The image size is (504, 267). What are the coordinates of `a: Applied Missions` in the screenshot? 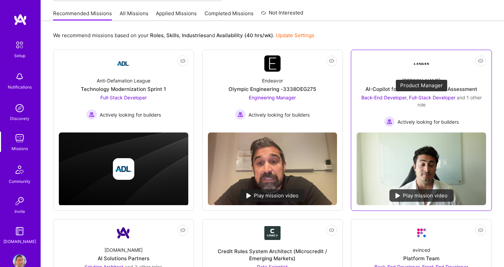 It's located at (176, 15).